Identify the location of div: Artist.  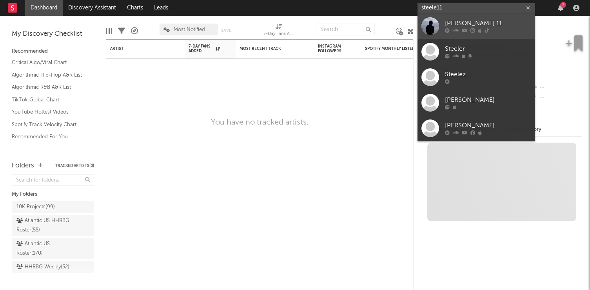
(140, 49).